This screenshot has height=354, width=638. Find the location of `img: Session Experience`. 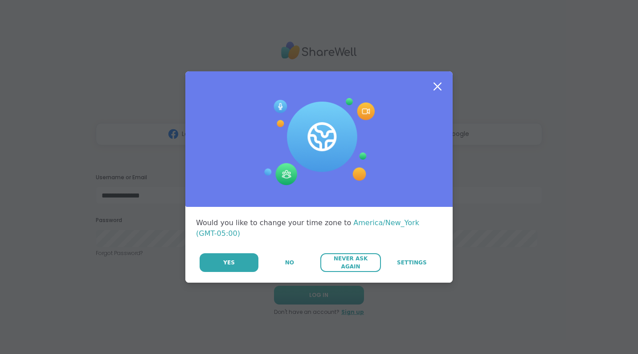

img: Session Experience is located at coordinates (319, 142).